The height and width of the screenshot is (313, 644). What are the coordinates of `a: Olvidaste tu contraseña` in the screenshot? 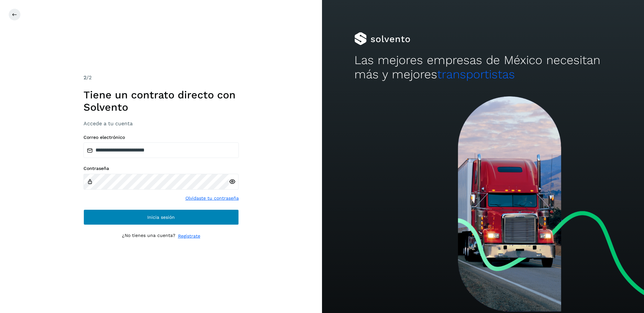 It's located at (212, 198).